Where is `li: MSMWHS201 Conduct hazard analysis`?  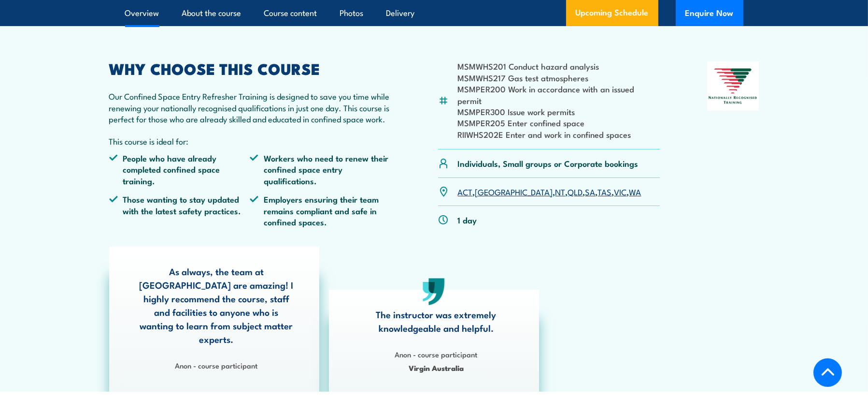 li: MSMWHS201 Conduct hazard analysis is located at coordinates (559, 65).